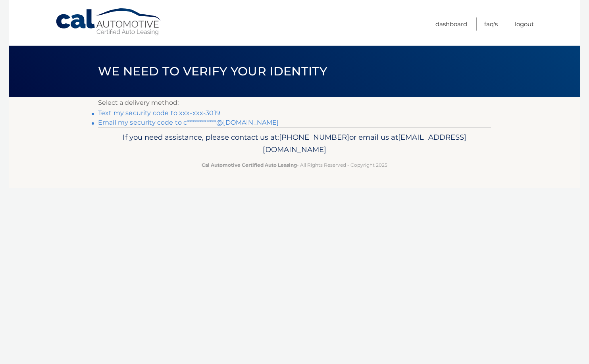 This screenshot has height=364, width=589. I want to click on span: We need to verify your identity, so click(212, 71).